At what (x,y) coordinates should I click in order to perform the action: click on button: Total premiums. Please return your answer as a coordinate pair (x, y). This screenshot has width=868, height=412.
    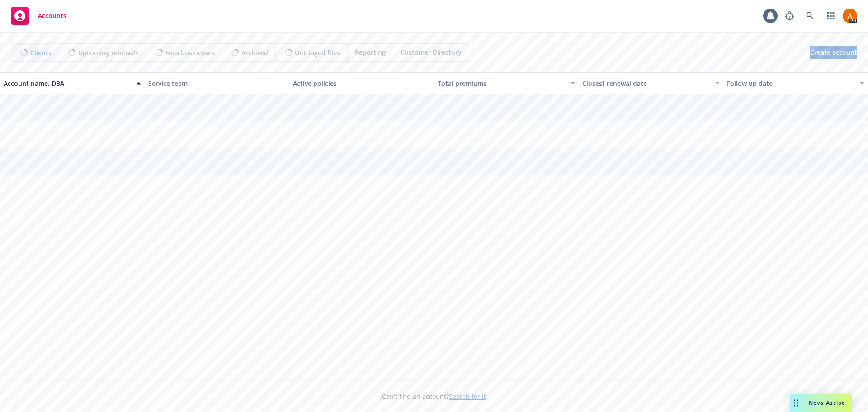
    Looking at the image, I should click on (507, 83).